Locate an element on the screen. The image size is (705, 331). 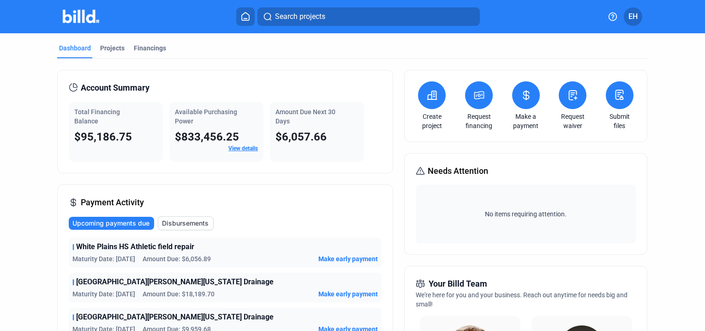
span: Search projects is located at coordinates (300, 17).